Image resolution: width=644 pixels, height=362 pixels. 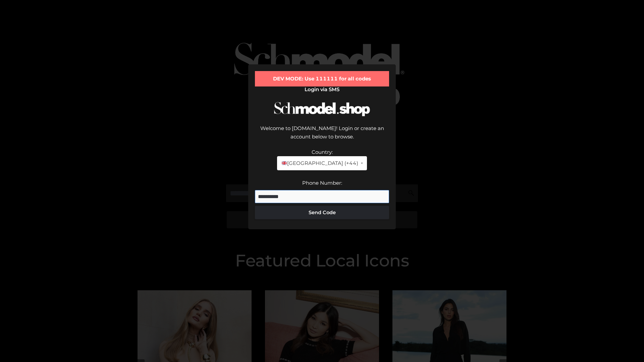 What do you see at coordinates (322, 109) in the screenshot?
I see `img: Schmodel Logo` at bounding box center [322, 109].